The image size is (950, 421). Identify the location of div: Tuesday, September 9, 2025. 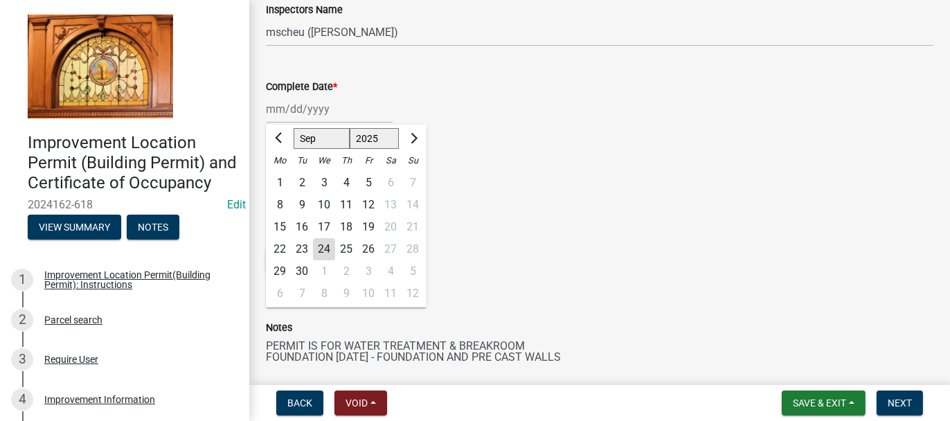
(302, 205).